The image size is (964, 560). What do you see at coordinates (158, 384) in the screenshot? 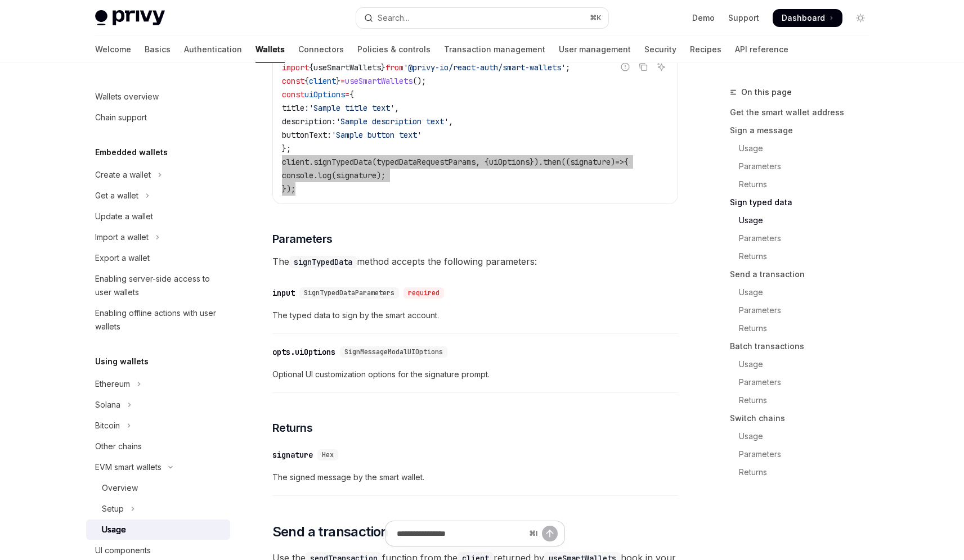
I see `button: Toggle Ethereum section` at bounding box center [158, 384].